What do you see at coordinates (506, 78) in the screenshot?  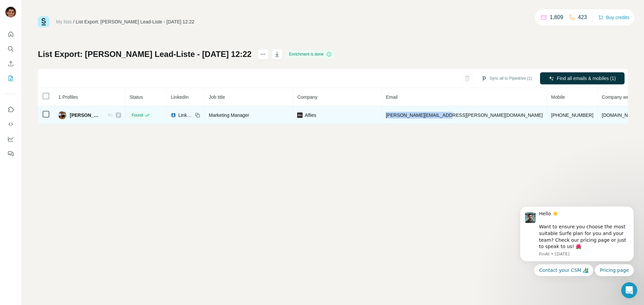 I see `button: Sync all to Pipedrive (1)` at bounding box center [506, 78].